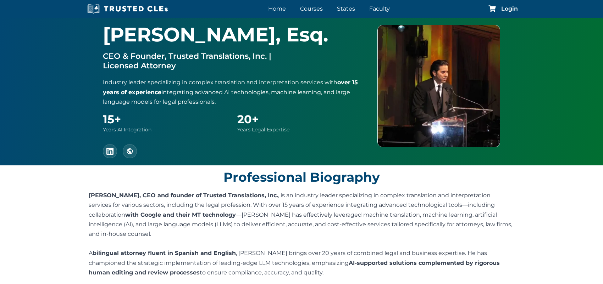  Describe the element at coordinates (301, 215) in the screenshot. I see `p: , is an industry leader specializing in complex translation and interpretation services for vario...` at that location.